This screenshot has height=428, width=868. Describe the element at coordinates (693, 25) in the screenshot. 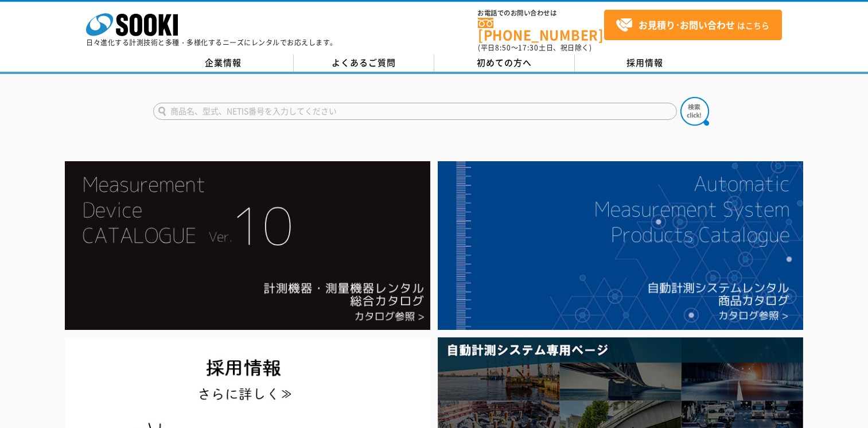

I see `a: お見積り･お問い合わせはこちら` at that location.